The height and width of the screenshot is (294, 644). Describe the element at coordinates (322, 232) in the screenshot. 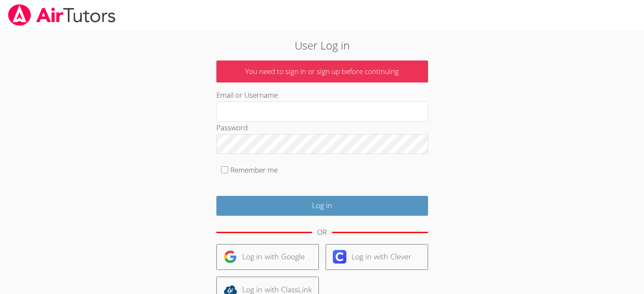

I see `div: OR` at that location.